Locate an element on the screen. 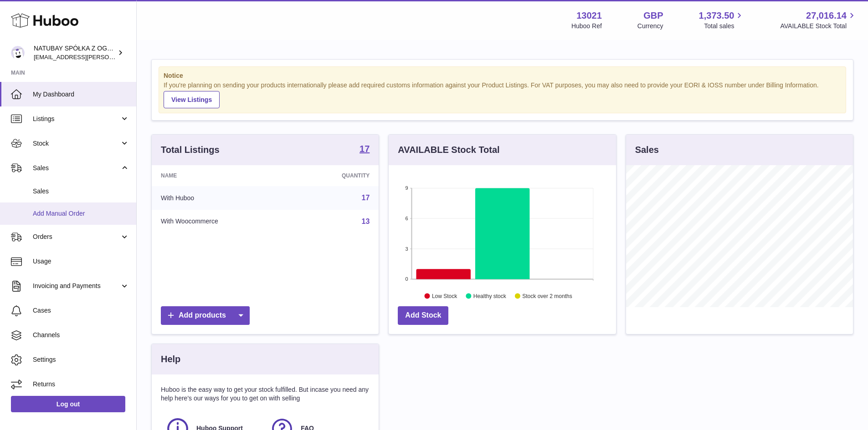  strong: 13021 is located at coordinates (589, 15).